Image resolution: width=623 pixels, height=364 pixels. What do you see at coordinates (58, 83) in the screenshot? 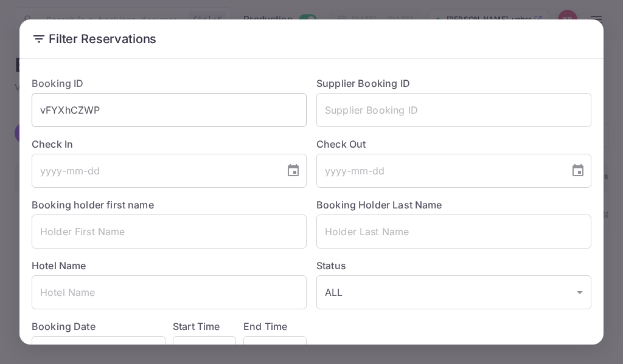
I see `label: Booking ID` at bounding box center [58, 83].